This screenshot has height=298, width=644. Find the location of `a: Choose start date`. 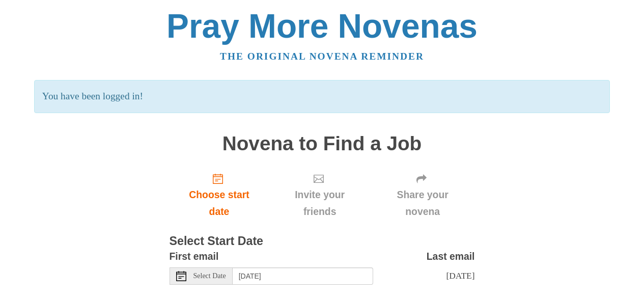

a: Choose start date is located at coordinates (220, 195).